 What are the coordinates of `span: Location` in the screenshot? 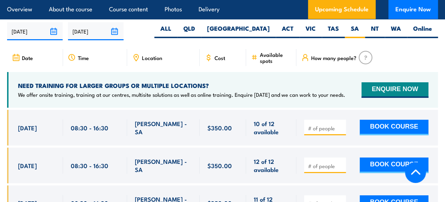 It's located at (152, 58).